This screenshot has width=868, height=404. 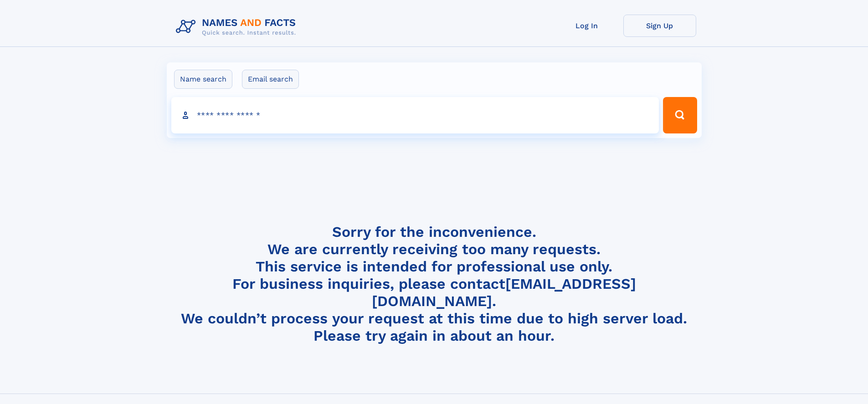 I want to click on button: Search Button, so click(x=680, y=115).